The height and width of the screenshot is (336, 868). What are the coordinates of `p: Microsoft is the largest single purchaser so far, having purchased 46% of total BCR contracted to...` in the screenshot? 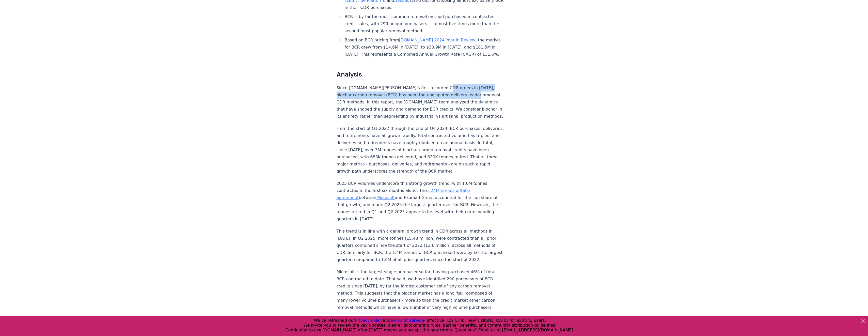 It's located at (421, 290).